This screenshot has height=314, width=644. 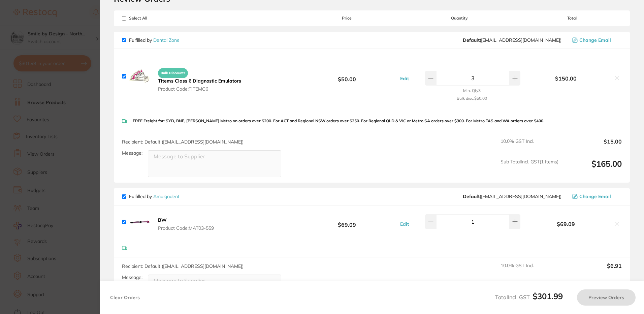 I want to click on img: emN4MHhqNQ, so click(x=140, y=76).